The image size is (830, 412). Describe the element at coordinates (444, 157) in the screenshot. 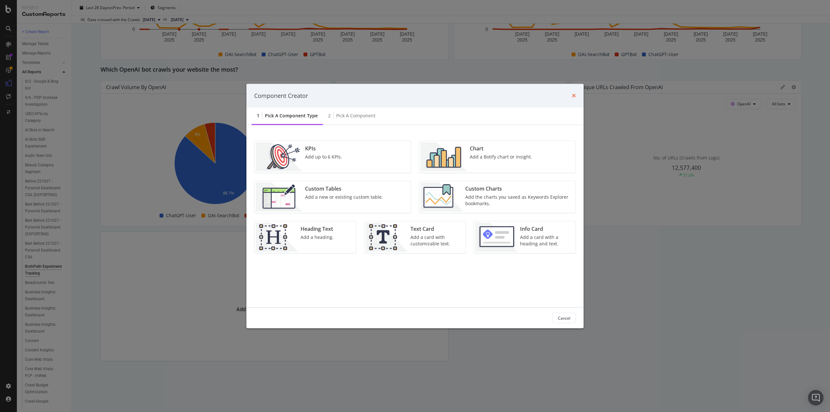

I see `img: BHjNRGjj.png` at that location.